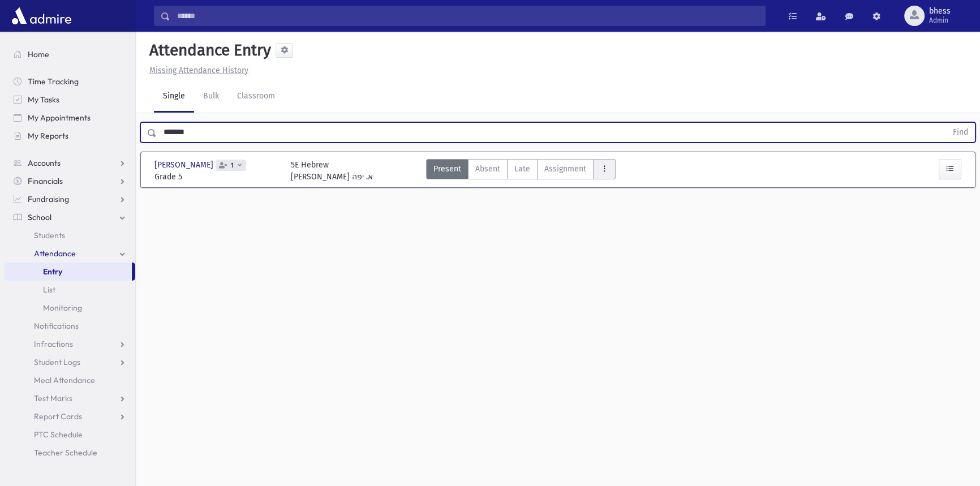 The height and width of the screenshot is (486, 980). I want to click on a: My Appointments, so click(70, 118).